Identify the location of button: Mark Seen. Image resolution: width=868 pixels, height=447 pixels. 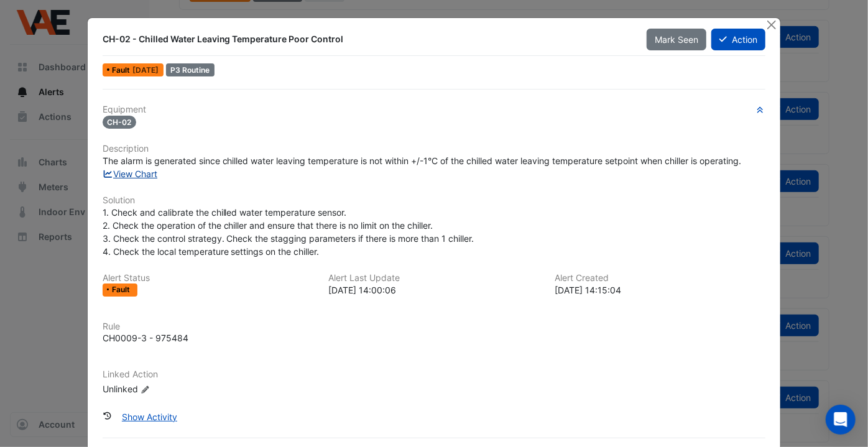
(676, 39).